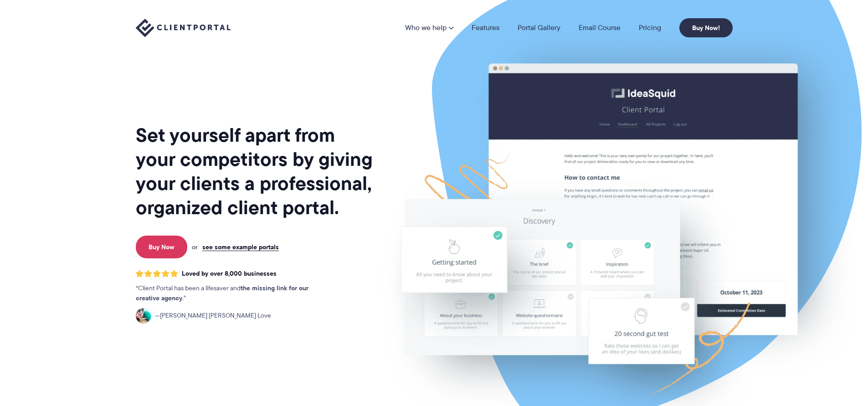 The height and width of the screenshot is (406, 868). Describe the element at coordinates (255, 171) in the screenshot. I see `h1: Set yourself apart from your competitors by giving your clients a professional, organized client ...` at that location.